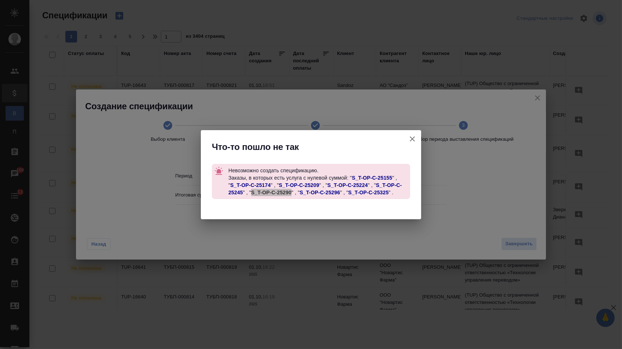 Image resolution: width=622 pixels, height=349 pixels. Describe the element at coordinates (320, 193) in the screenshot. I see `a: S_T-OP-C-25296` at that location.